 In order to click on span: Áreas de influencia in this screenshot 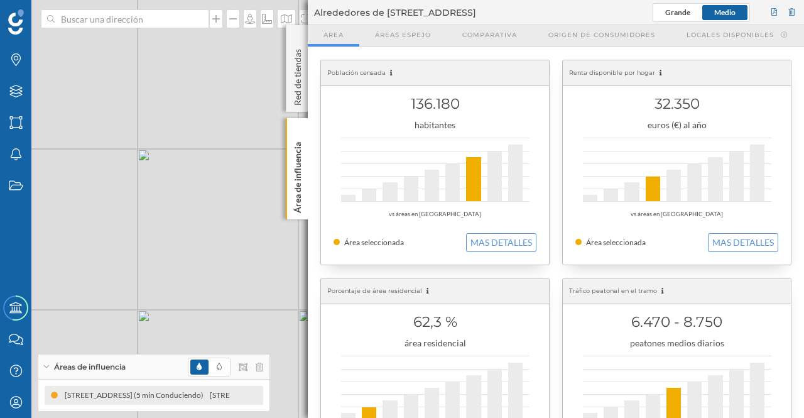, I will do `click(90, 367)`.